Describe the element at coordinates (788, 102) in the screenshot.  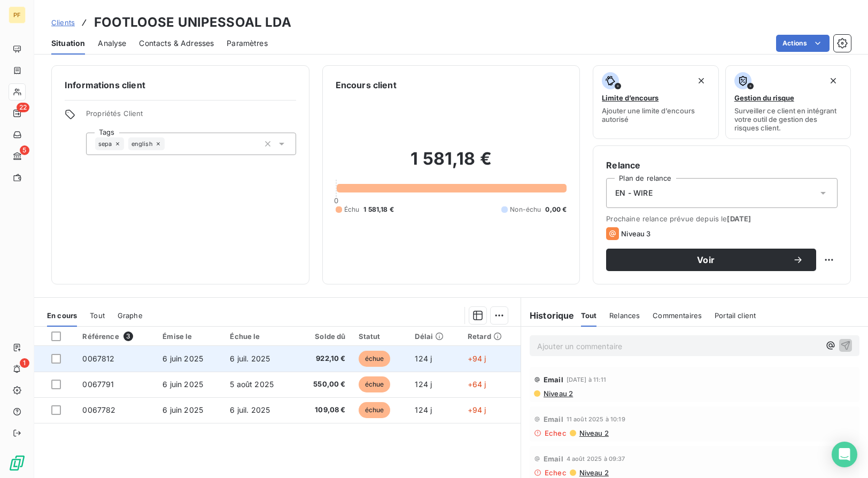
I see `button: Gestion du risqueSurveiller ce client en intégrant votre outil de gestion des risques client.` at that location.